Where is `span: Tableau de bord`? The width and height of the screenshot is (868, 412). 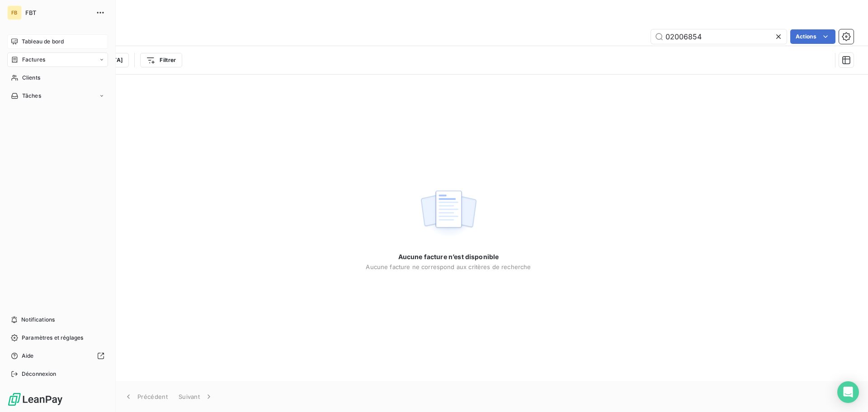 span: Tableau de bord is located at coordinates (42, 41).